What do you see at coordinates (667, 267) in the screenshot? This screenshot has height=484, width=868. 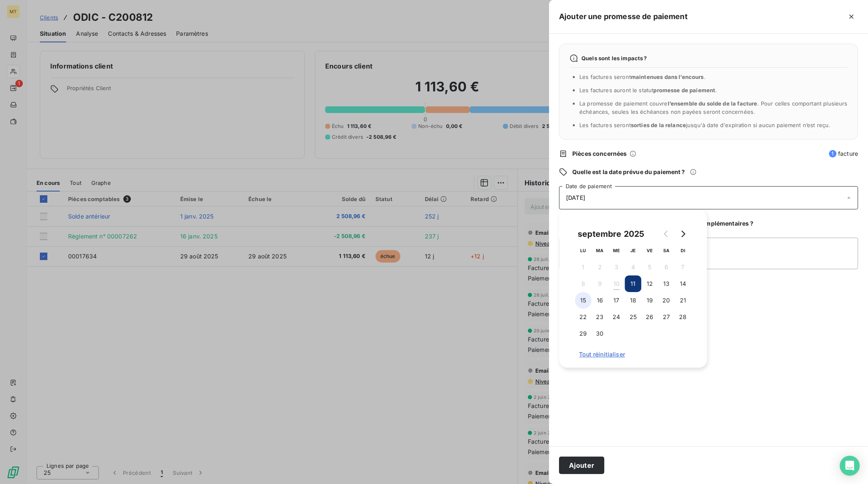 I see `button: 6` at bounding box center [667, 267].